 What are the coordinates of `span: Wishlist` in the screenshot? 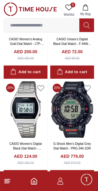 It's located at (69, 14).